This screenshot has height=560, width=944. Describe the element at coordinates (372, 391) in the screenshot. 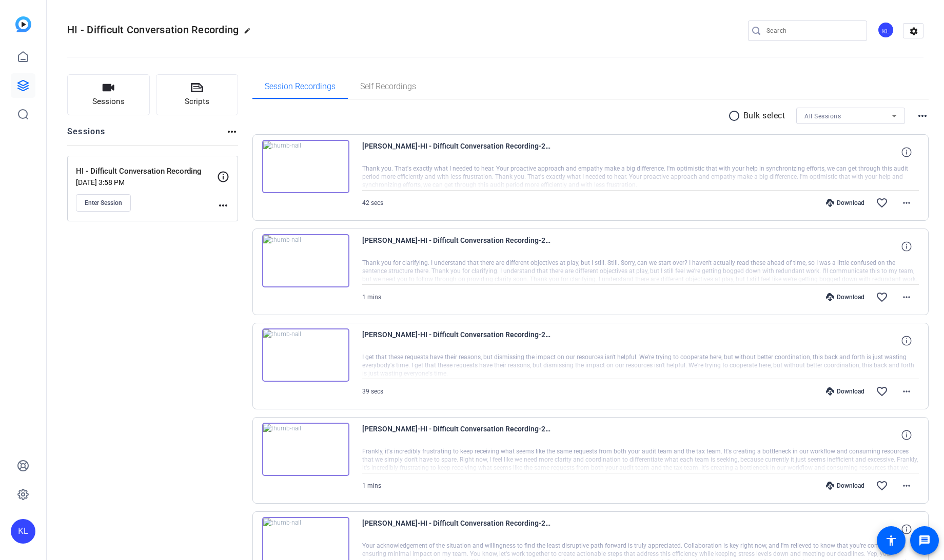

I see `span: 39 secs` at that location.